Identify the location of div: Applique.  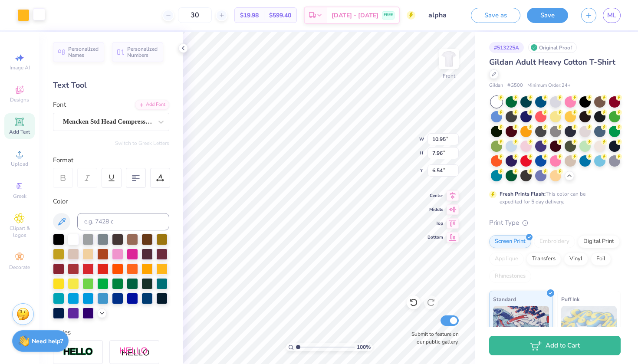
(507, 259).